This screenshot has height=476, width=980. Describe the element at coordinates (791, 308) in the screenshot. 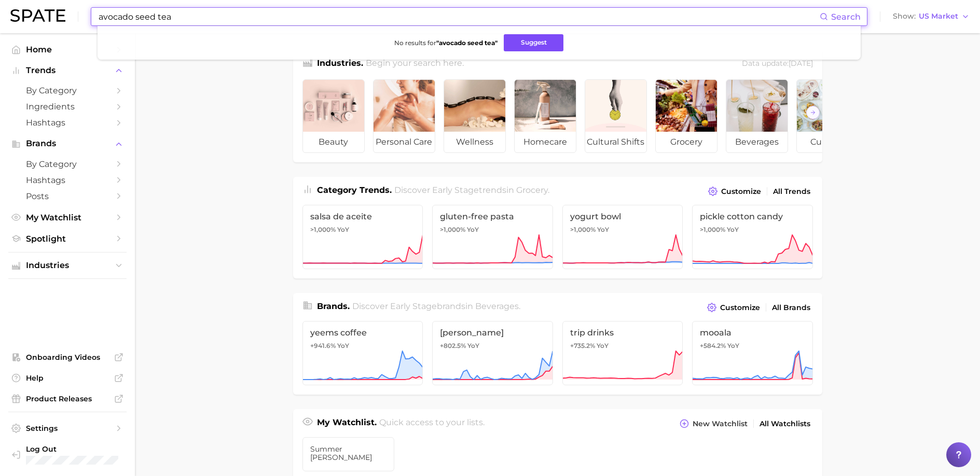

I see `a: All Brands` at that location.